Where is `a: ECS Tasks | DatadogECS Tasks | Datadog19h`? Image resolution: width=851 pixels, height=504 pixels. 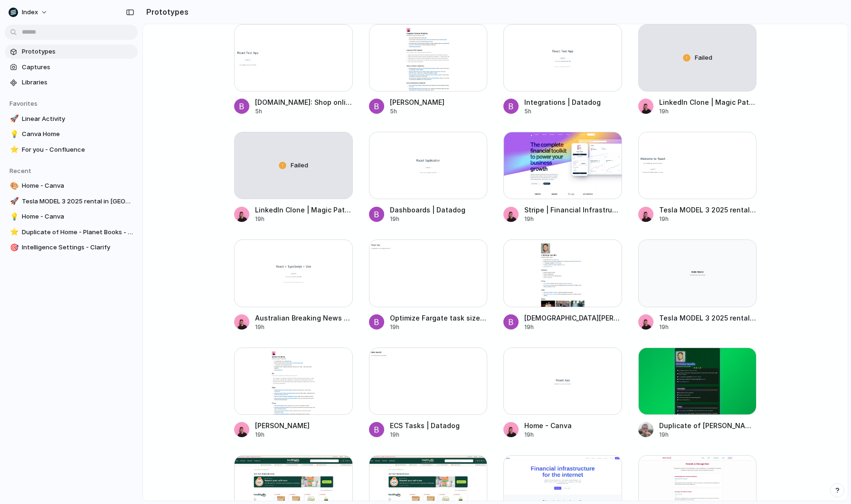
a: ECS Tasks | DatadogECS Tasks | Datadog19h is located at coordinates (428, 393).